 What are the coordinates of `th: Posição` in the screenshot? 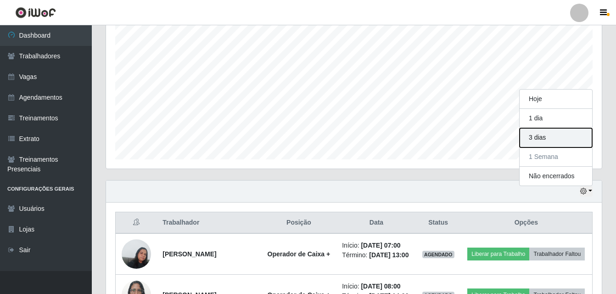 It's located at (299, 223).